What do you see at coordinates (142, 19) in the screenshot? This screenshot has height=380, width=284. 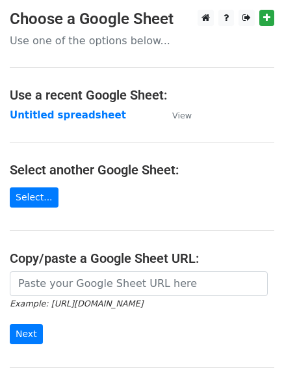 I see `h3: Choose a Google Sheet` at bounding box center [142, 19].